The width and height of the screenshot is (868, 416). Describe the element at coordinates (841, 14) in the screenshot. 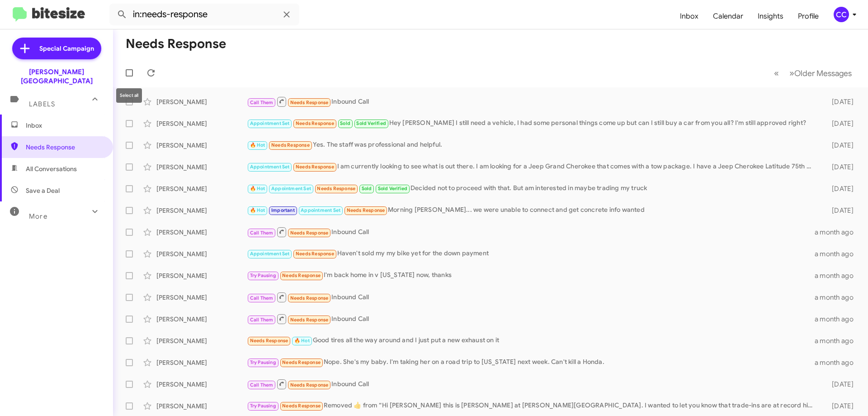

I see `button: CC` at that location.